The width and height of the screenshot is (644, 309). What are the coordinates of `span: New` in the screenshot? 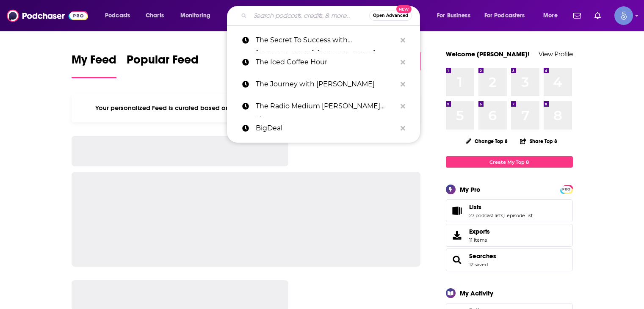 It's located at (404, 9).